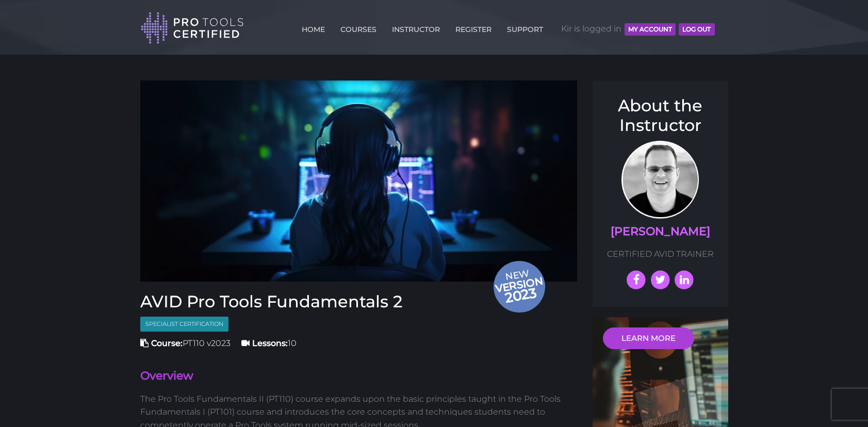  I want to click on span: Kir is logged in, so click(638, 29).